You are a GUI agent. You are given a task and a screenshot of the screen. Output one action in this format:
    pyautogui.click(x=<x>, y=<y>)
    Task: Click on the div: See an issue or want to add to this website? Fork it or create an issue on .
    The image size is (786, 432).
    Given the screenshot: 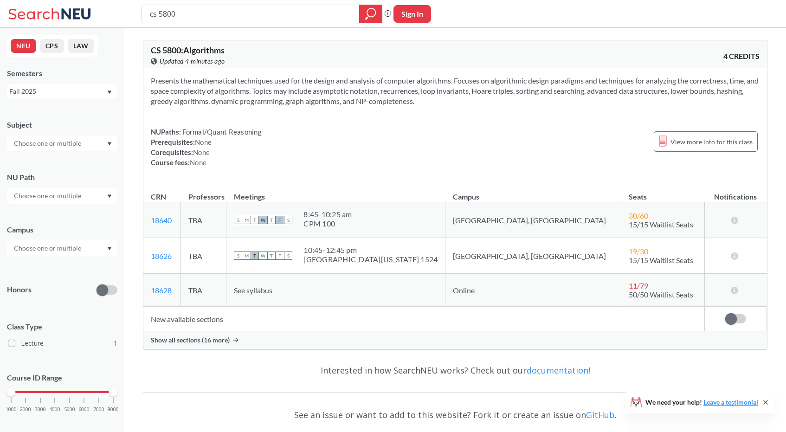 What is the action you would take?
    pyautogui.click(x=455, y=415)
    